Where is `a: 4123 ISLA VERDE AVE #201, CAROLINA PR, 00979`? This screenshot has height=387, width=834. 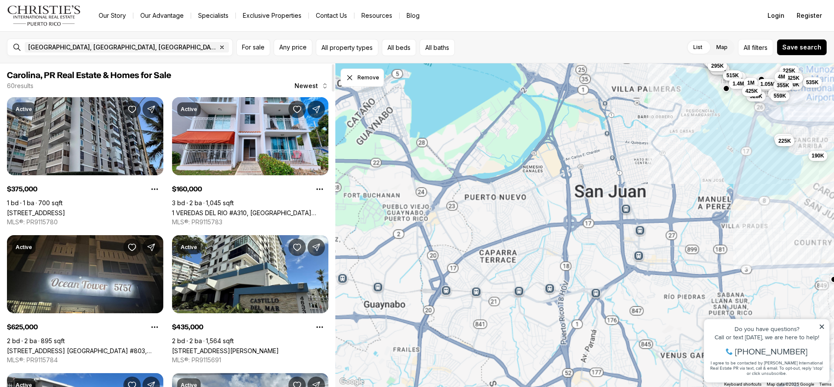
a: 4123 ISLA VERDE AVE #201, CAROLINA PR, 00979 is located at coordinates (36, 213).